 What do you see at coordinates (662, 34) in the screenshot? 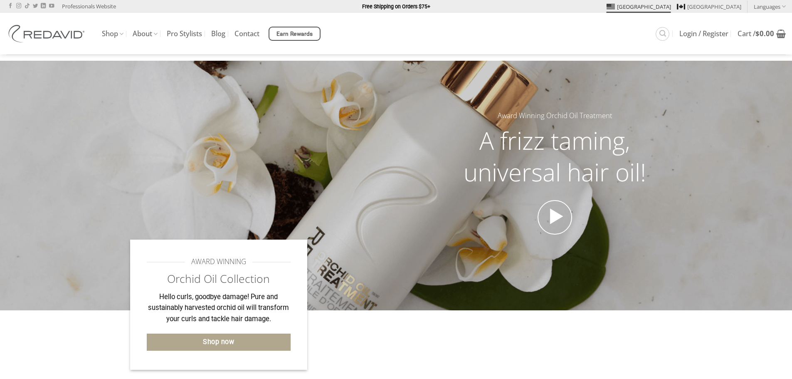
I see `a: Search` at bounding box center [662, 34].